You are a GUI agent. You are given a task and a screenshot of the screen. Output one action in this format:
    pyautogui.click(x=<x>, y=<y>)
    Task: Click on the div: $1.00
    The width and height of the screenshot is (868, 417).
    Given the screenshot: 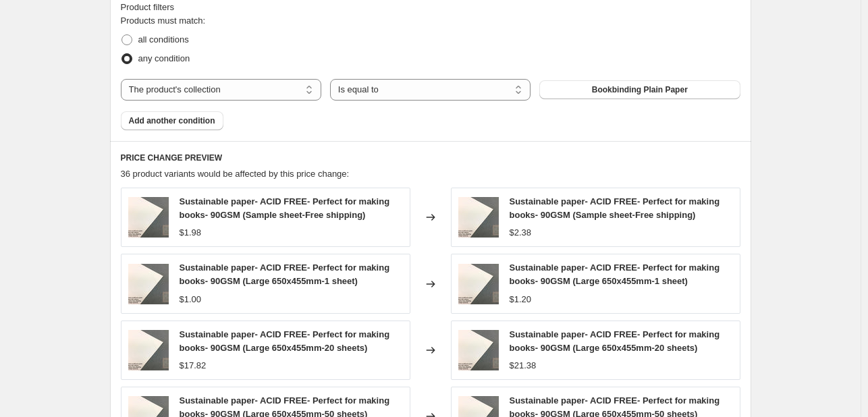 What is the action you would take?
    pyautogui.click(x=191, y=300)
    